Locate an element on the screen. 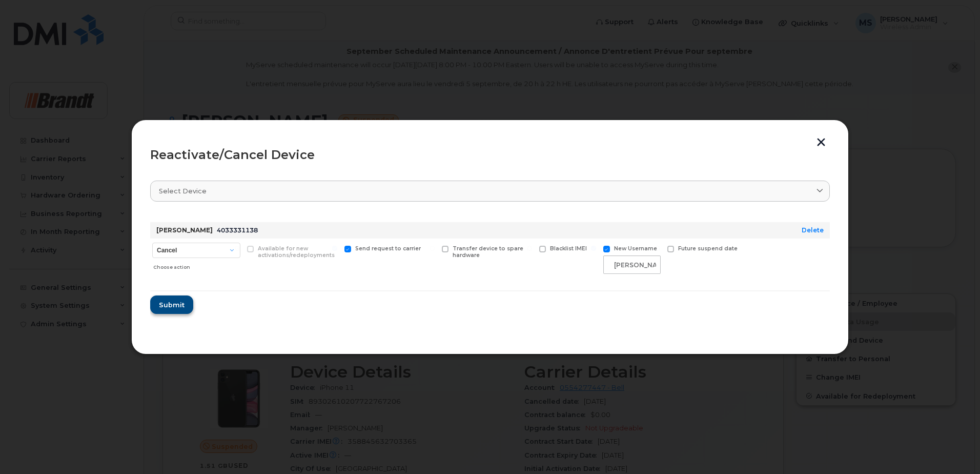 Image resolution: width=980 pixels, height=474 pixels. span: New Username is located at coordinates (636, 248).